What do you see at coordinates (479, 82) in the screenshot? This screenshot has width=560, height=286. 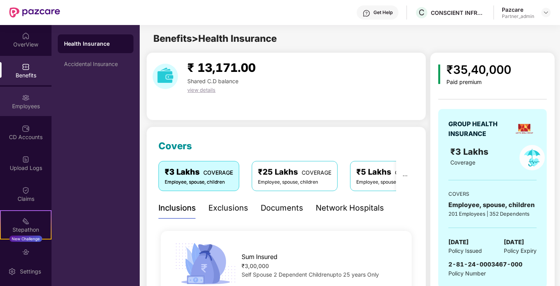 I see `div: Paid premium` at bounding box center [479, 82].